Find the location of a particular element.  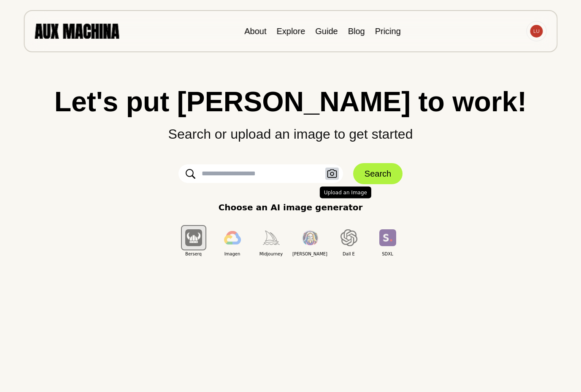

span: Imagen is located at coordinates (232, 254).